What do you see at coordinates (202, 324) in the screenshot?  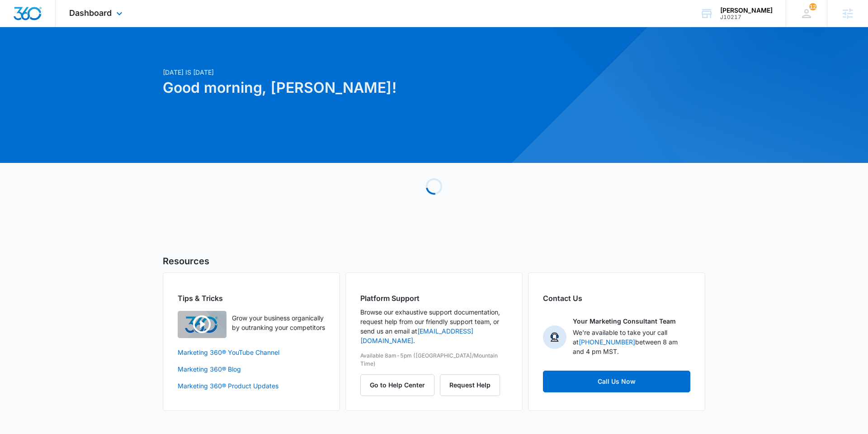 I see `img: Quick Overview Video` at bounding box center [202, 324].